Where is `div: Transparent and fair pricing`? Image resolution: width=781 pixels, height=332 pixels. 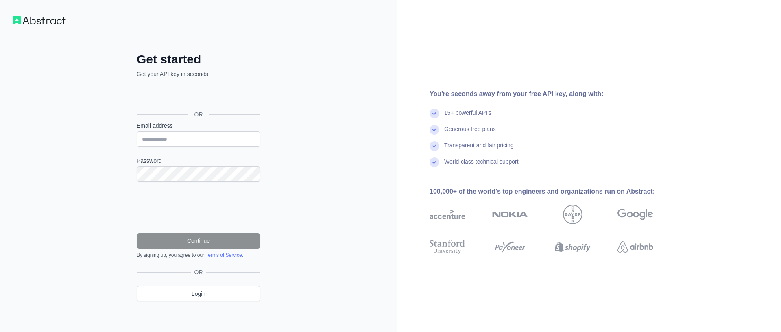 div: Transparent and fair pricing is located at coordinates (479, 149).